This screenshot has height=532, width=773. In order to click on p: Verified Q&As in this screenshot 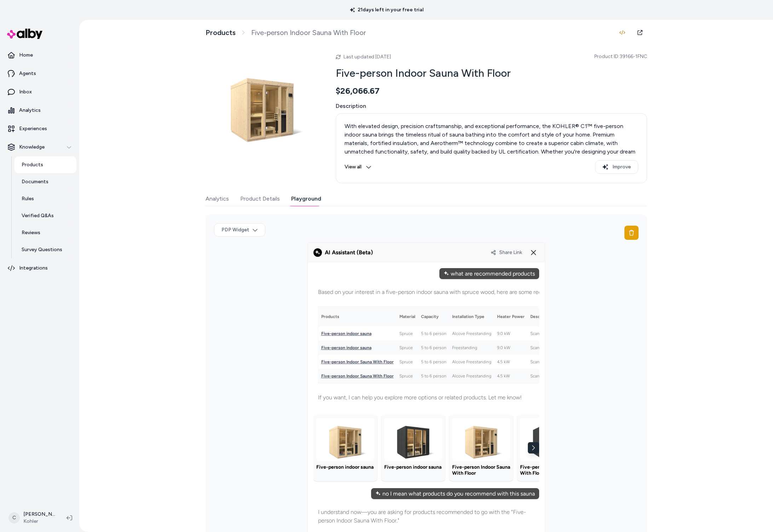, I will do `click(37, 216)`.